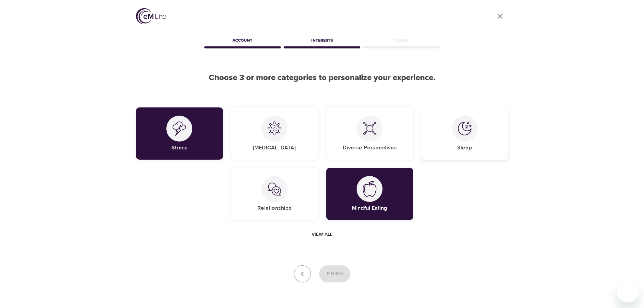 The height and width of the screenshot is (308, 644). I want to click on span: View all, so click(322, 235).